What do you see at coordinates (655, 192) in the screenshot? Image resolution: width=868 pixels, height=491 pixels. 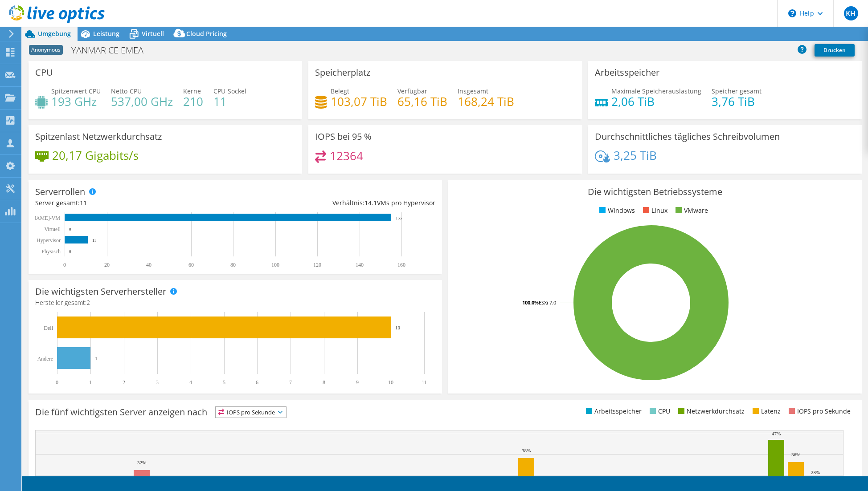 I see `h3: Die wichtigsten Betriebssysteme` at bounding box center [655, 192].